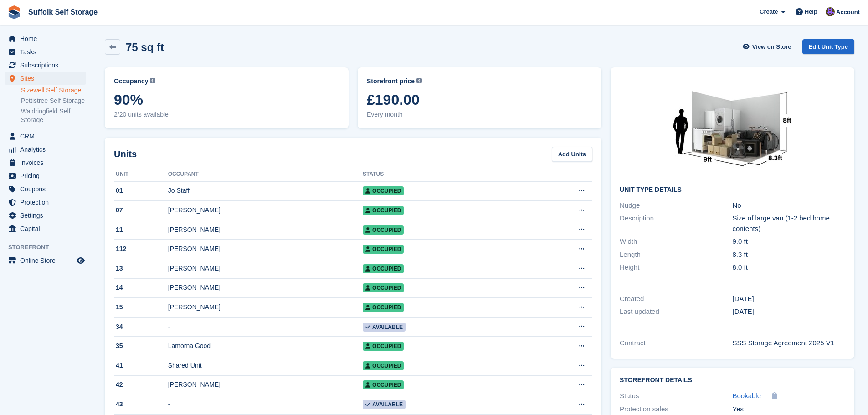 Image resolution: width=868 pixels, height=415 pixels. What do you see at coordinates (572, 154) in the screenshot?
I see `a: Add Units` at bounding box center [572, 154].